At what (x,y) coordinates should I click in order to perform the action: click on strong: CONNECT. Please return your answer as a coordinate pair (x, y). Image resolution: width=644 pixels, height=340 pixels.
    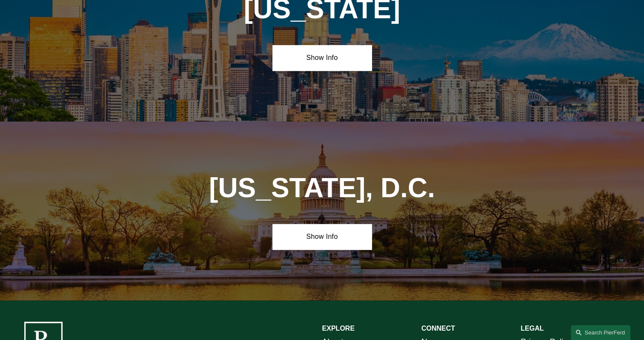
    Looking at the image, I should click on (438, 328).